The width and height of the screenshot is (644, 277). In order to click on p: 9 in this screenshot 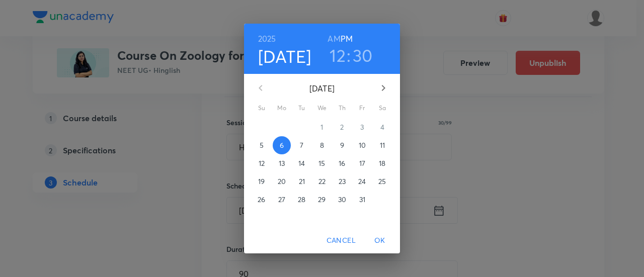, I will do `click(342, 145)`.